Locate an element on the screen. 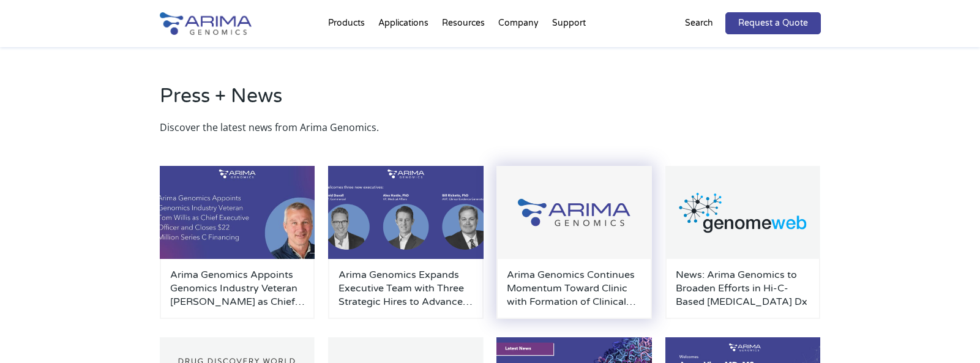 The image size is (980, 363). p: Discover the latest news from Arima Genomics. is located at coordinates (490, 127).